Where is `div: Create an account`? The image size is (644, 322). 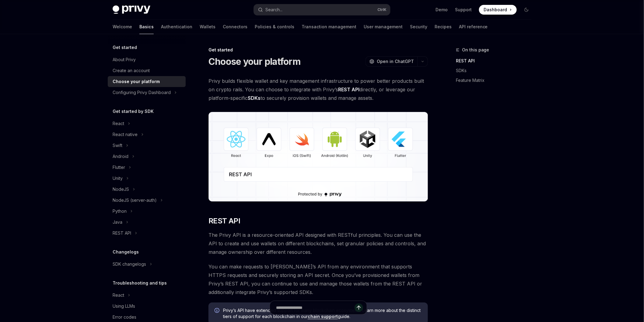 div: Create an account is located at coordinates (131, 70).